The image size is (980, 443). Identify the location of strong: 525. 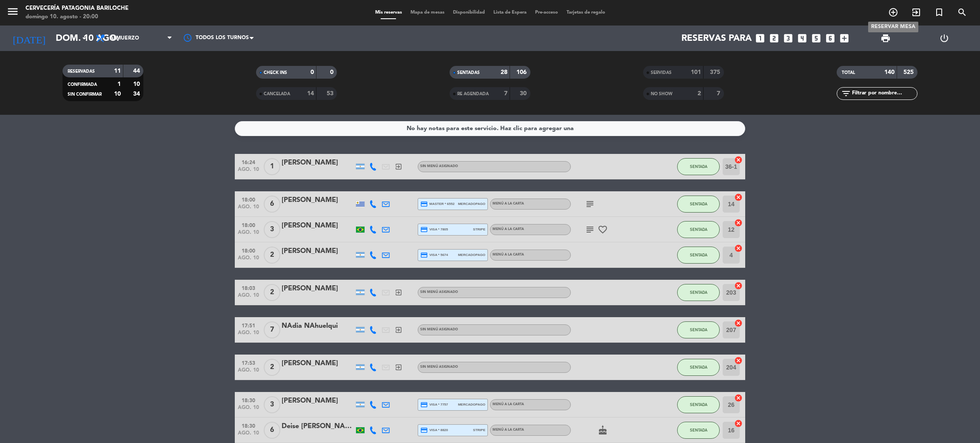
(909, 72).